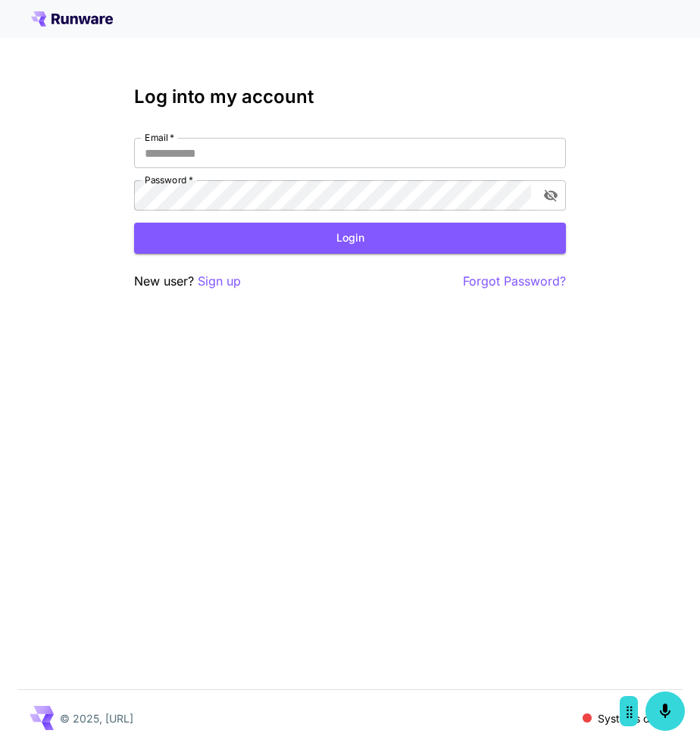 This screenshot has width=700, height=746. Describe the element at coordinates (187, 281) in the screenshot. I see `p: New user?` at that location.